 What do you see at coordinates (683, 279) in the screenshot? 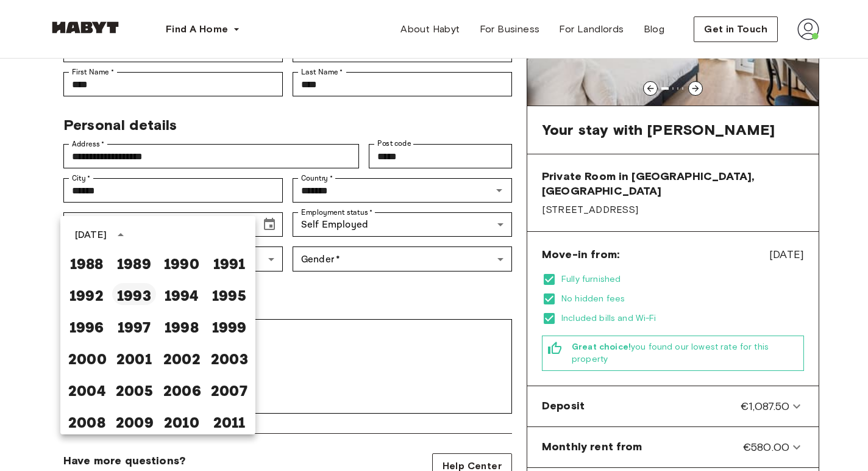
I see `span: Fully furnished` at bounding box center [683, 279].